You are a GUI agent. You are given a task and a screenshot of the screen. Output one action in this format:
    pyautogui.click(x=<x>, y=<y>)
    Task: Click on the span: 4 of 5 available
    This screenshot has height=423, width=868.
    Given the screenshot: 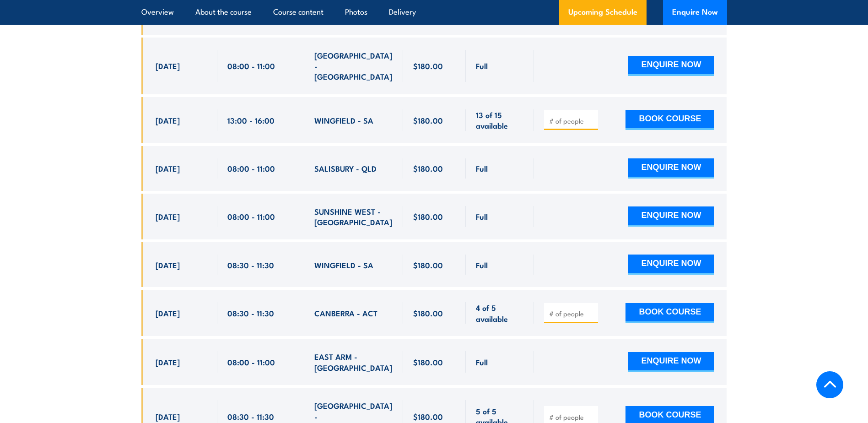 What is the action you would take?
    pyautogui.click(x=500, y=312)
    